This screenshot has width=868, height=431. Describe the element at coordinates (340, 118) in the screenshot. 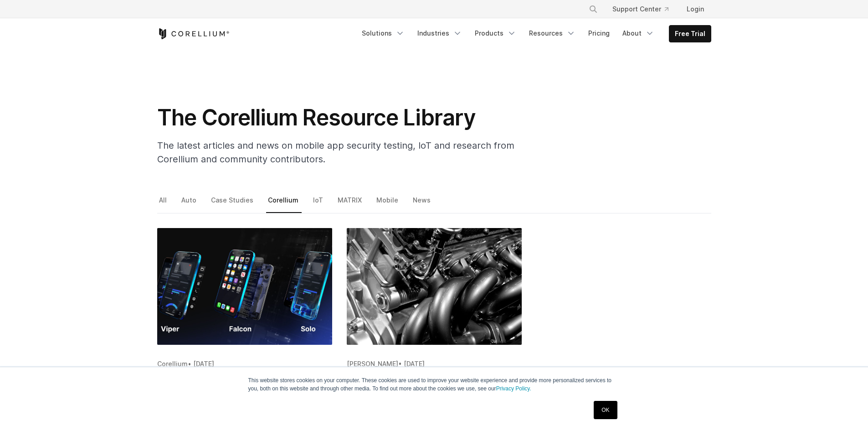

I see `h1: The Corellium Resource Library` at that location.